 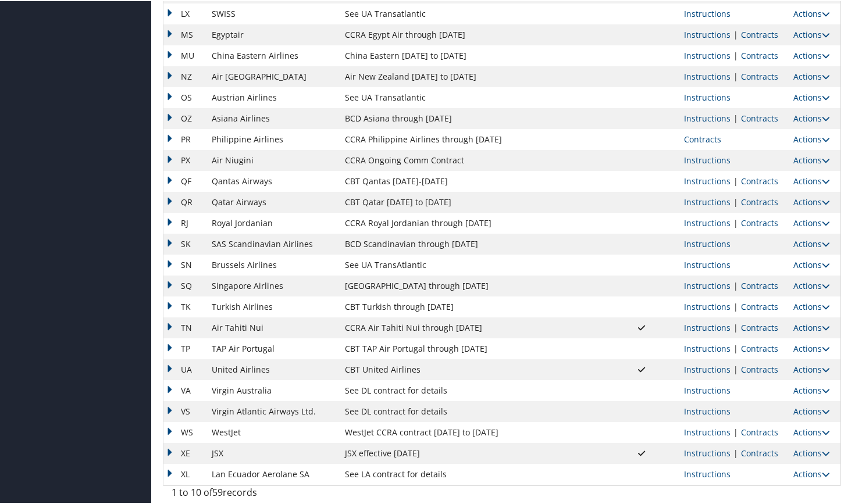 What do you see at coordinates (184, 411) in the screenshot?
I see `td: VS` at bounding box center [184, 411].